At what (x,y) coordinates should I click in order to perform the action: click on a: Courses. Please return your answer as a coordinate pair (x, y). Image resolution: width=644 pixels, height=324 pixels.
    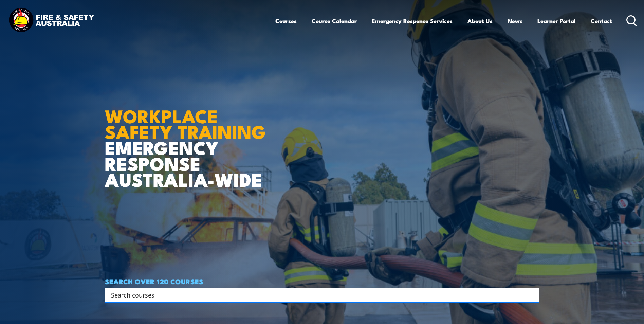
    Looking at the image, I should click on (286, 21).